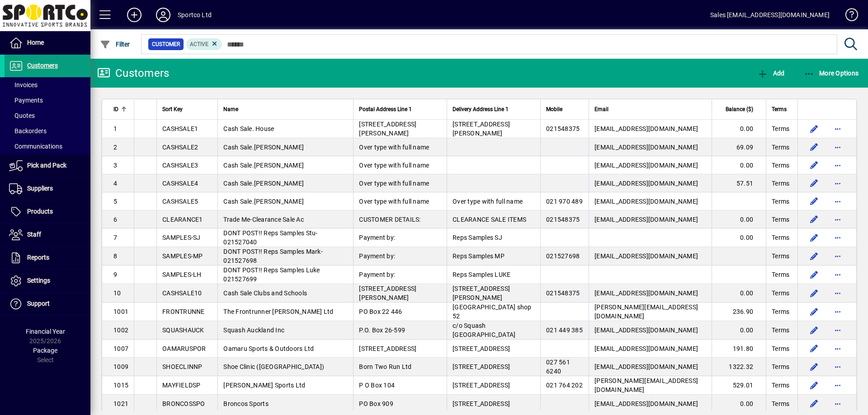  What do you see at coordinates (181, 275) in the screenshot?
I see `span: SAMPLES-LH` at bounding box center [181, 275].